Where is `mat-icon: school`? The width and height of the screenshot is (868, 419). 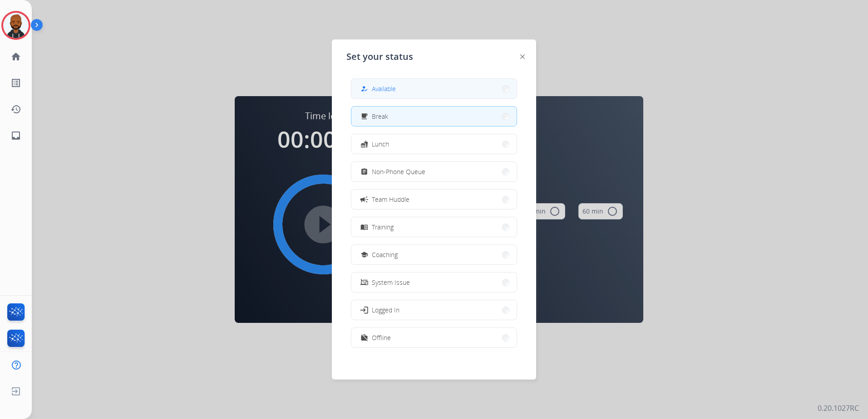 mat-icon: school is located at coordinates (364, 254).